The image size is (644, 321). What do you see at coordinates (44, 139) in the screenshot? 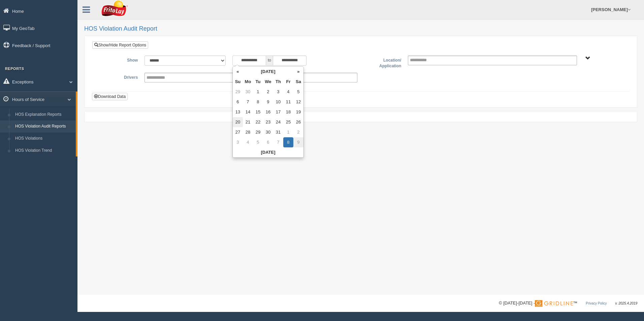
I see `a: HOS Violations` at bounding box center [44, 139].